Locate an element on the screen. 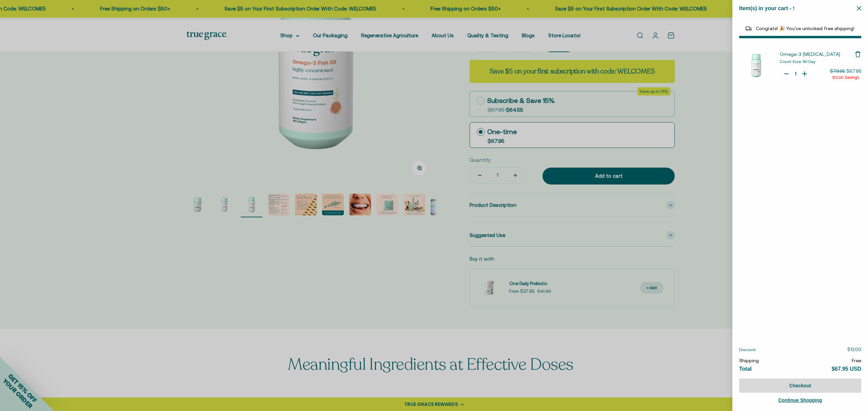  span: $67.95 is located at coordinates (853, 71).